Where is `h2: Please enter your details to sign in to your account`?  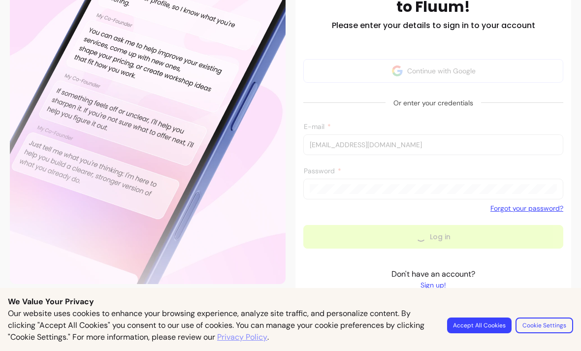 h2: Please enter your details to sign in to your account is located at coordinates (433, 26).